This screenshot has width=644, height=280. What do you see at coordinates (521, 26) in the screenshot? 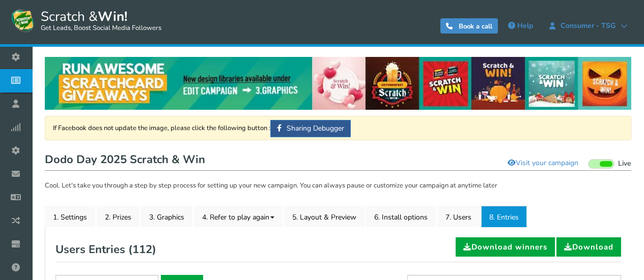
I see `a: Help` at bounding box center [521, 26].